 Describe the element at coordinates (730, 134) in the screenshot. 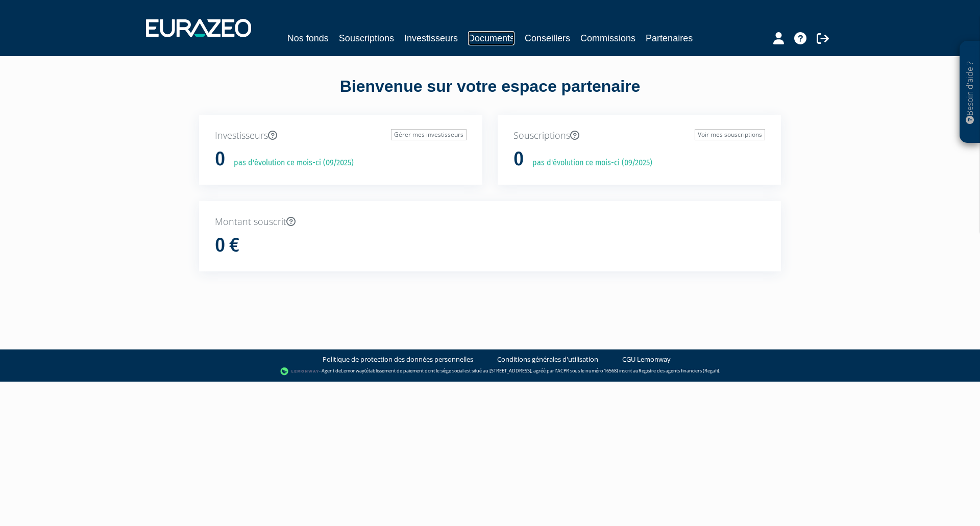

I see `a: Voir mes souscriptions` at that location.